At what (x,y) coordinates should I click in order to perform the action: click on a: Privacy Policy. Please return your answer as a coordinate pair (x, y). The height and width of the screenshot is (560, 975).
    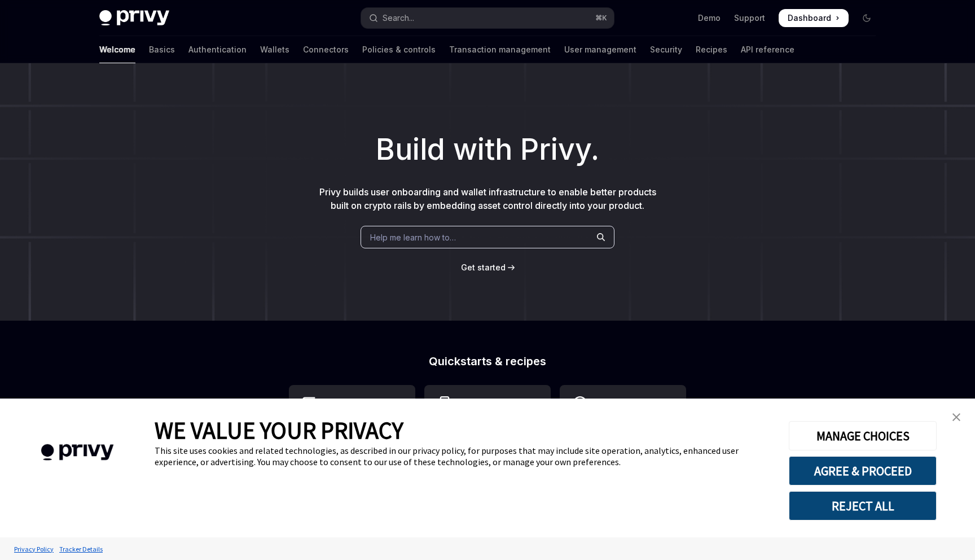
    Looking at the image, I should click on (34, 548).